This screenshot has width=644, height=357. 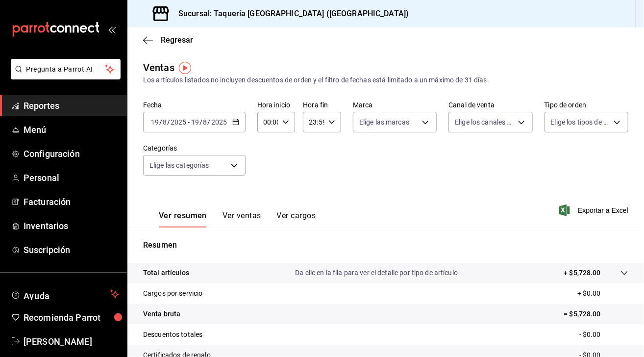 I want to click on p: + $5,728.00, so click(x=583, y=272).